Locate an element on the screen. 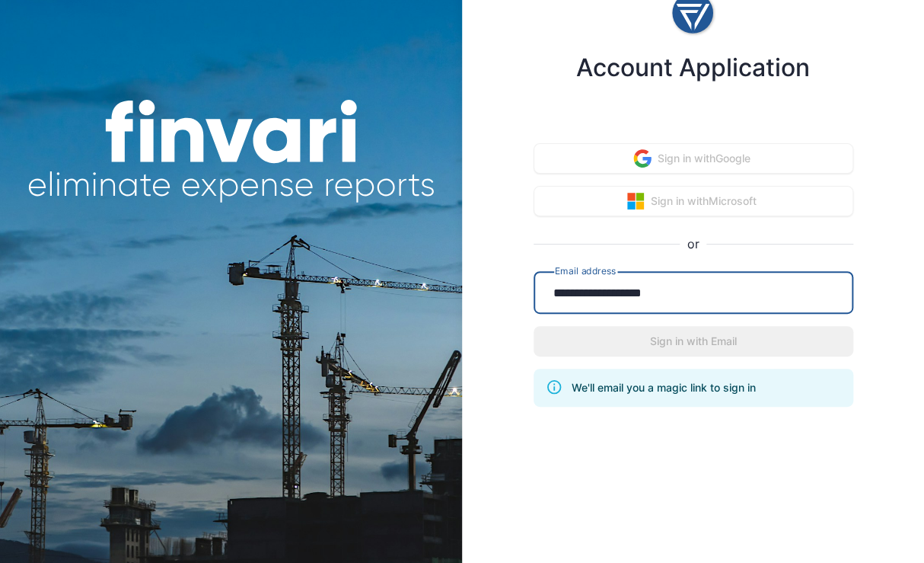 This screenshot has height=563, width=924. img: finvari headline is located at coordinates (232, 152).